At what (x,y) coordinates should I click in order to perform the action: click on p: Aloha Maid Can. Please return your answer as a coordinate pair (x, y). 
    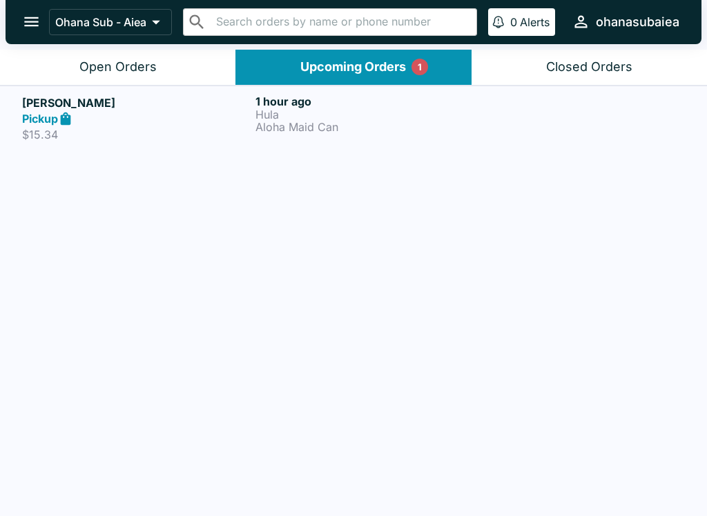
    Looking at the image, I should click on (369, 127).